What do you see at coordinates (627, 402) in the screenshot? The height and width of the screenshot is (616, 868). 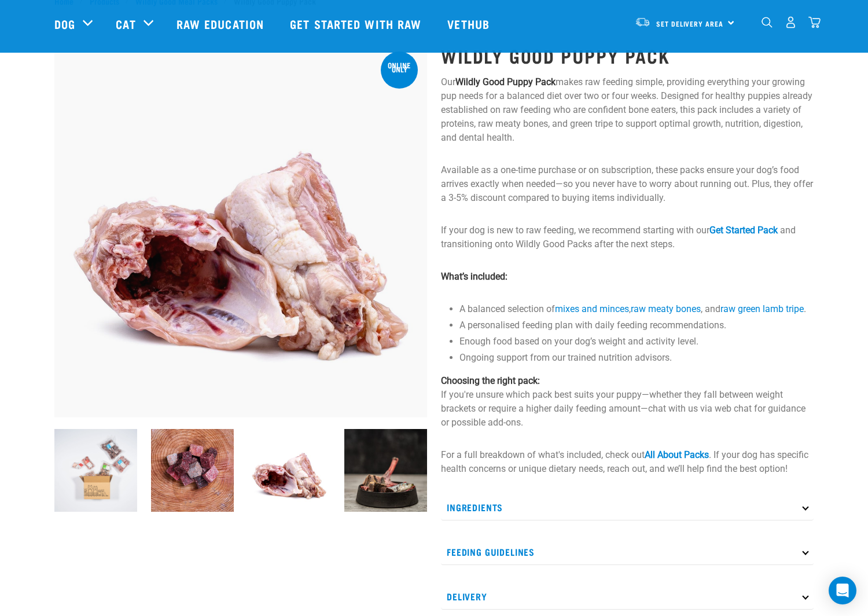 I see `p: If you're unsure which pack best suits your puppy—whether they fall between weight brackets or re...` at bounding box center [627, 402].